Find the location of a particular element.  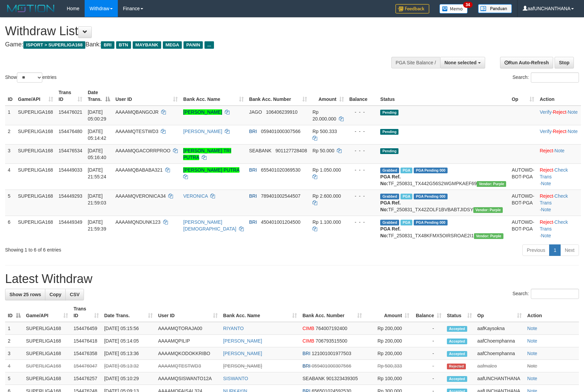

span: Rp 2.600.000 is located at coordinates (327, 196).